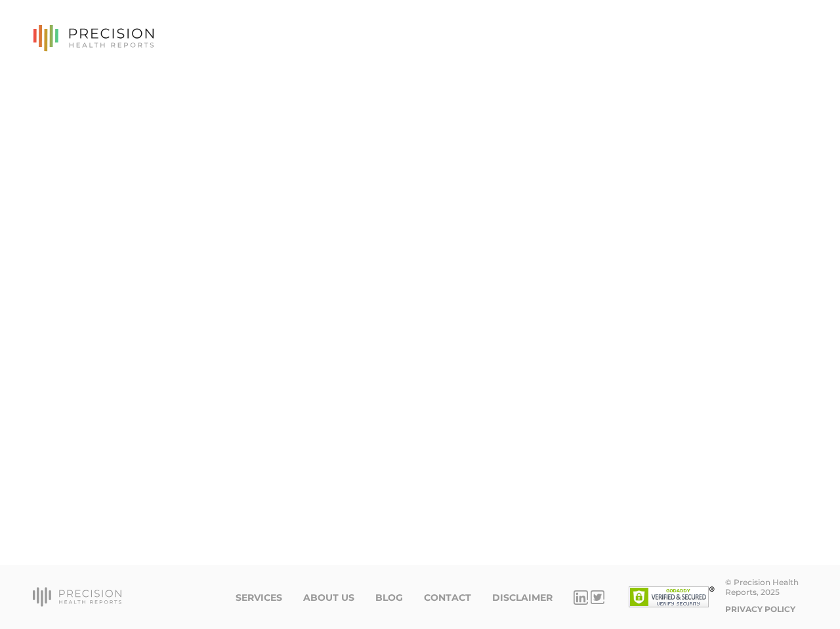  What do you see at coordinates (447, 598) in the screenshot?
I see `a: Contact` at bounding box center [447, 598].